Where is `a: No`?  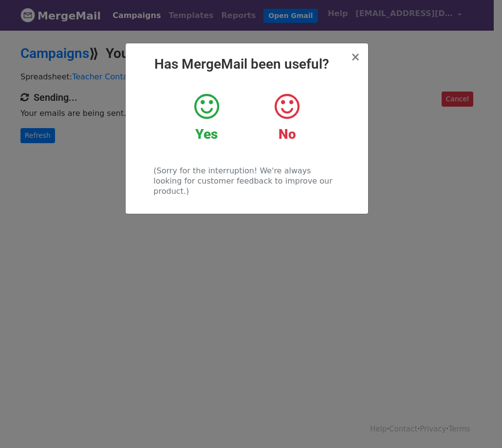
a: No is located at coordinates (287, 117).